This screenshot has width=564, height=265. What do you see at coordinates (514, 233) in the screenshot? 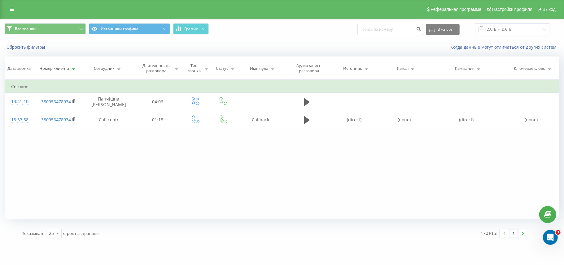
I see `a: 1` at bounding box center [514, 233].